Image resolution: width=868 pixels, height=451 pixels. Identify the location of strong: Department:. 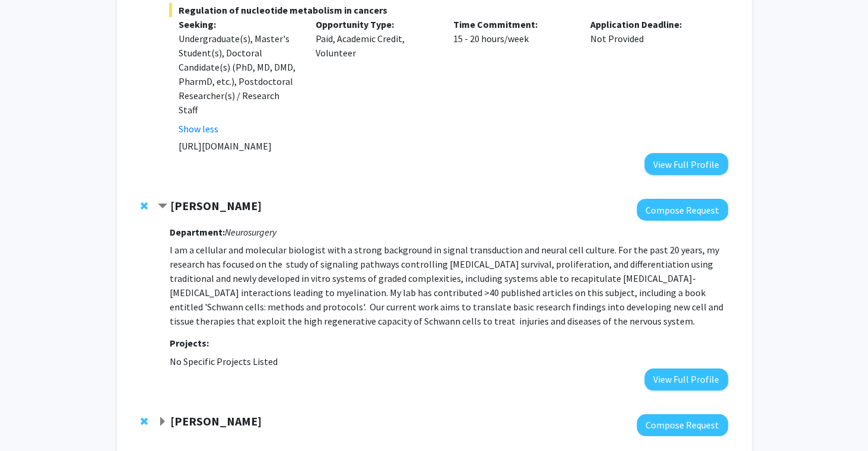
(197, 232).